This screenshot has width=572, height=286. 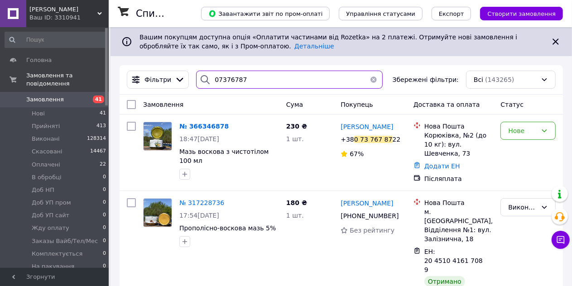 I want to click on span: Головна, so click(x=39, y=60).